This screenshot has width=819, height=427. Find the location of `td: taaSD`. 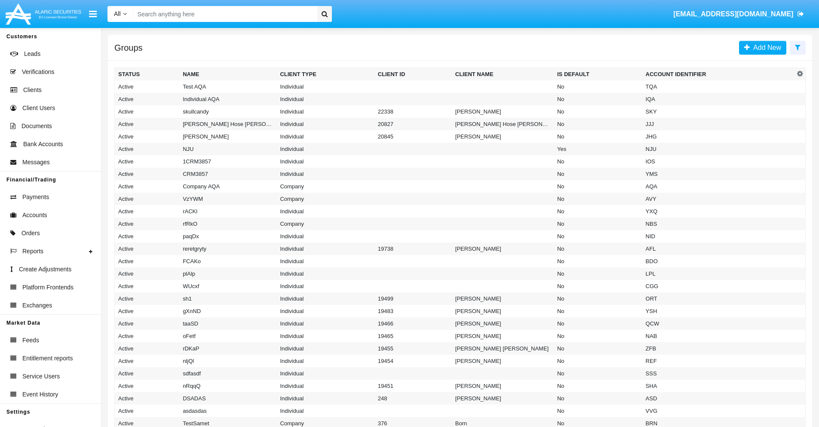

td: taaSD is located at coordinates (228, 323).